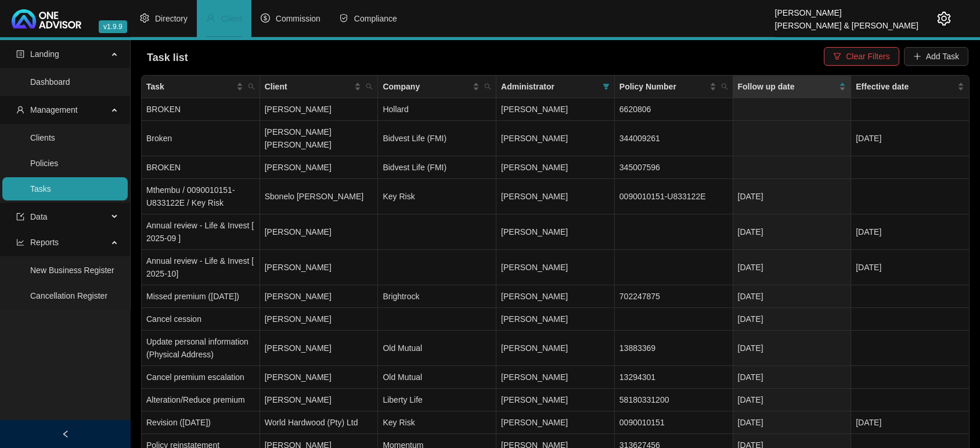 Image resolution: width=980 pixels, height=448 pixels. Describe the element at coordinates (663, 87) in the screenshot. I see `span: Policy Number` at that location.